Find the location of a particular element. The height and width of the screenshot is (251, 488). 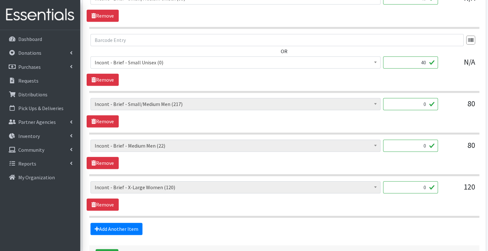

p: Donations is located at coordinates (30, 53).